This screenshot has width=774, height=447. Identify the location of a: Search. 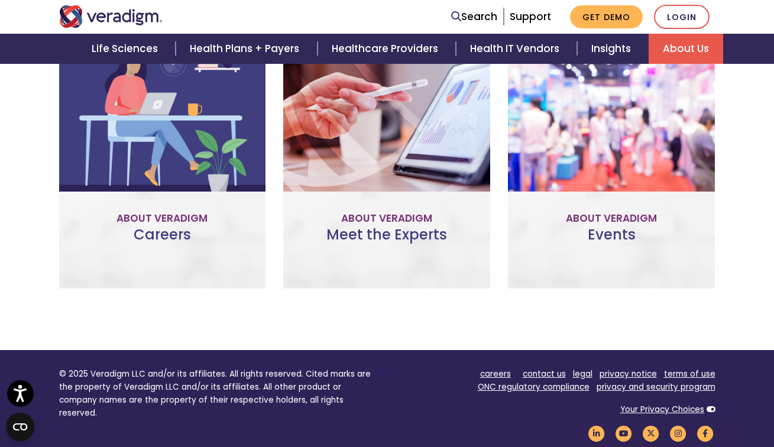
(474, 17).